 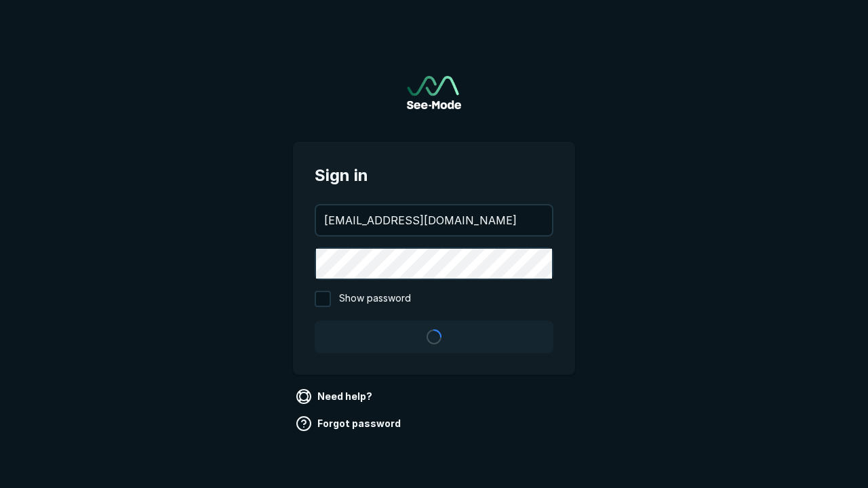 What do you see at coordinates (434, 176) in the screenshot?
I see `span: Sign in` at bounding box center [434, 176].